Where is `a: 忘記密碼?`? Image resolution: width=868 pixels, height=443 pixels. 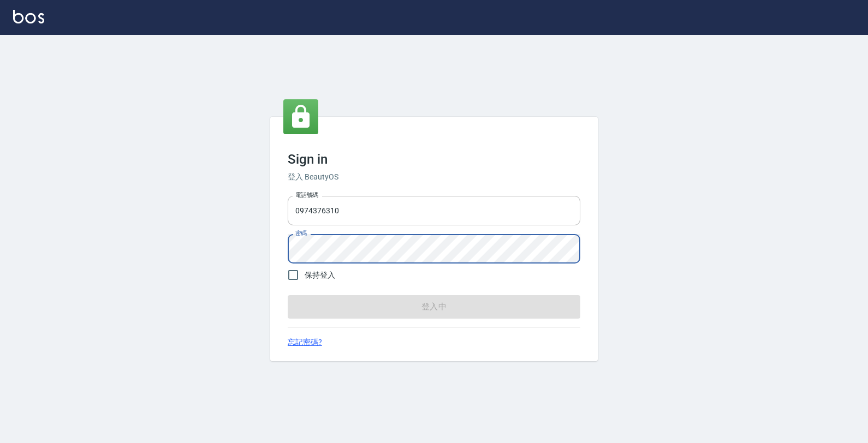 a: 忘記密碼? is located at coordinates (305, 342).